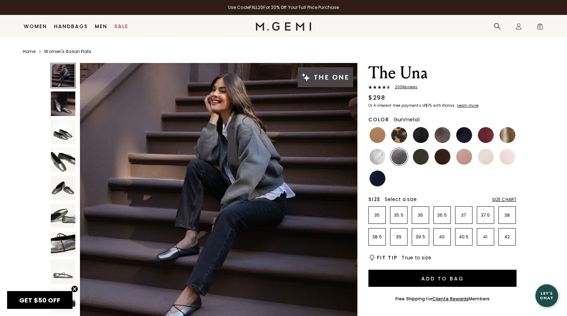 Image resolution: width=567 pixels, height=316 pixels. Describe the element at coordinates (399, 237) in the screenshot. I see `p: 39` at that location.